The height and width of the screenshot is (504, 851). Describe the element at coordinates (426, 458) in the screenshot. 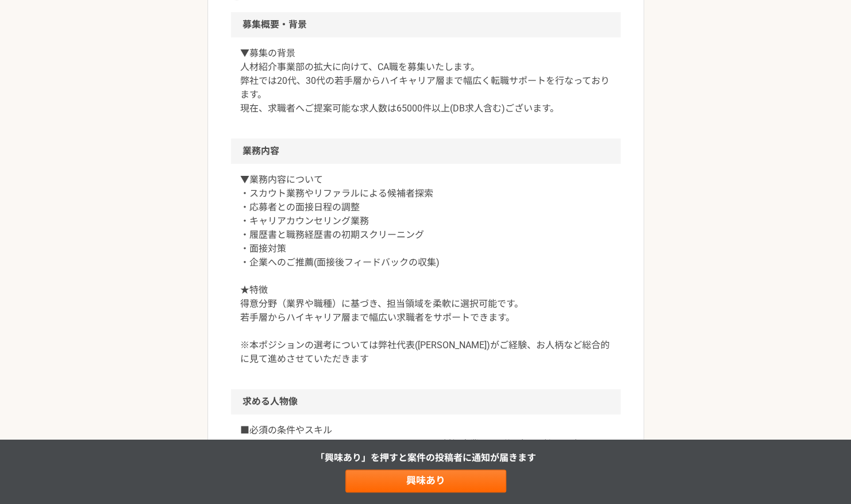

I see `p: 「興味あり」を押すと 案件の投稿者に通知が届きます` at that location.